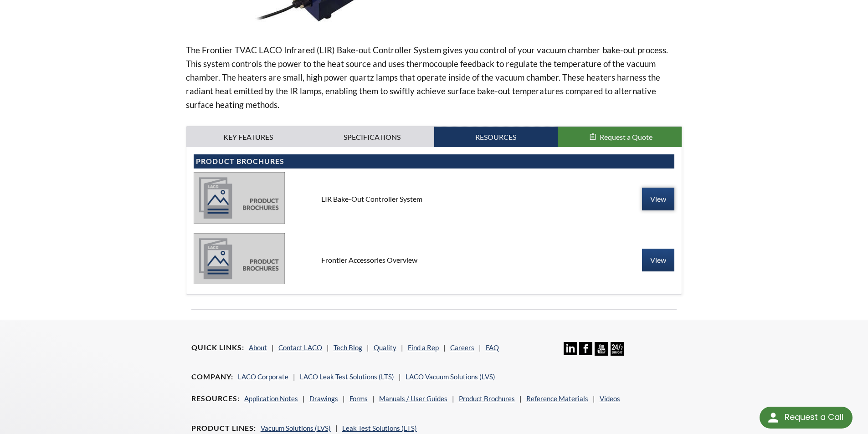  I want to click on a: Find a Rep, so click(423, 347).